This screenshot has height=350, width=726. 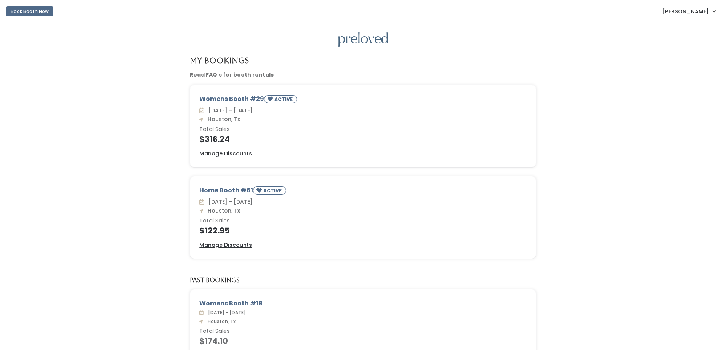 What do you see at coordinates (363, 40) in the screenshot?
I see `img: preloved logo` at bounding box center [363, 40].